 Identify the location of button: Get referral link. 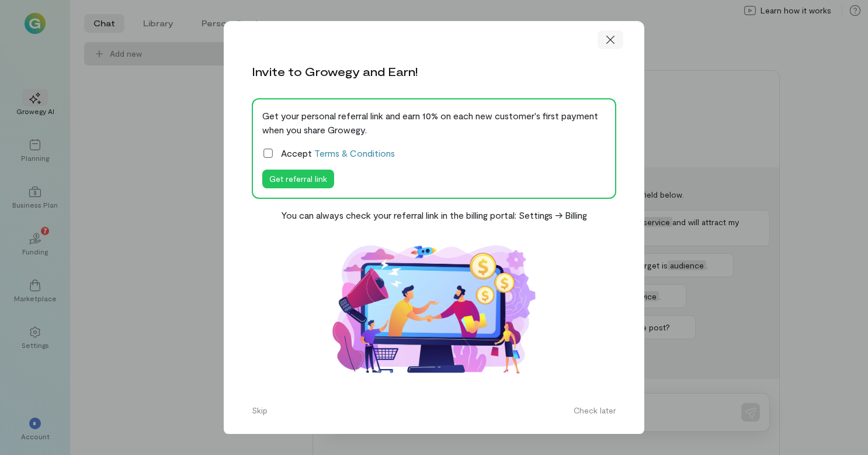
(298, 179).